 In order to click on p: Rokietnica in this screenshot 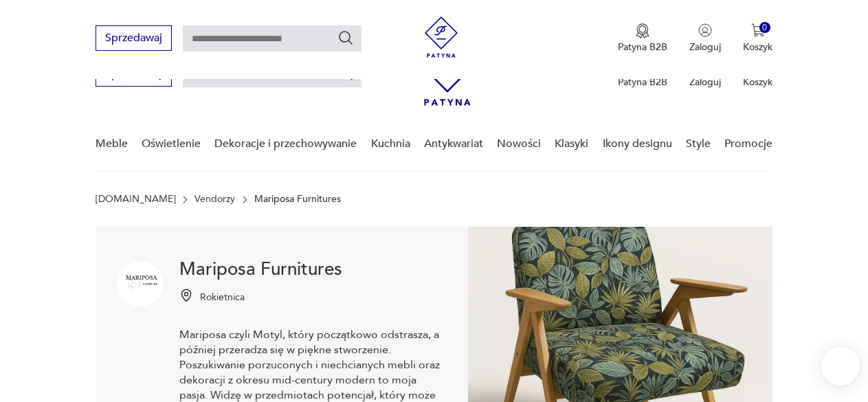, I will do `click(222, 298)`.